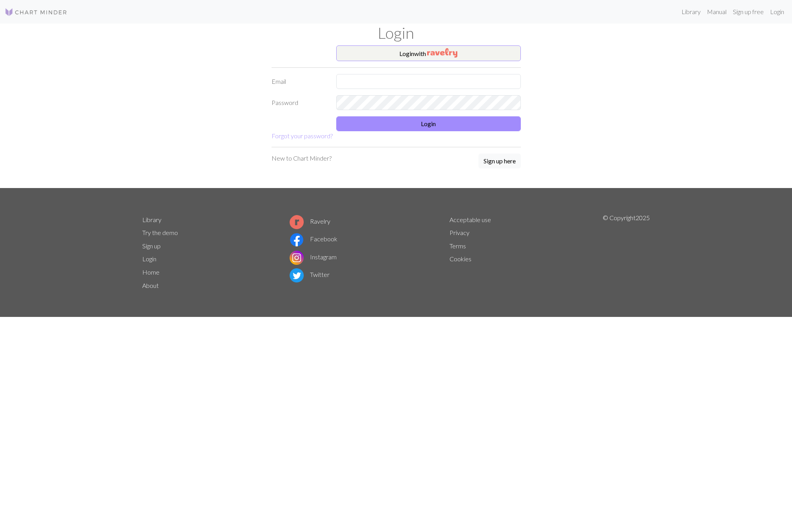 The height and width of the screenshot is (521, 792). I want to click on h1: Login, so click(396, 33).